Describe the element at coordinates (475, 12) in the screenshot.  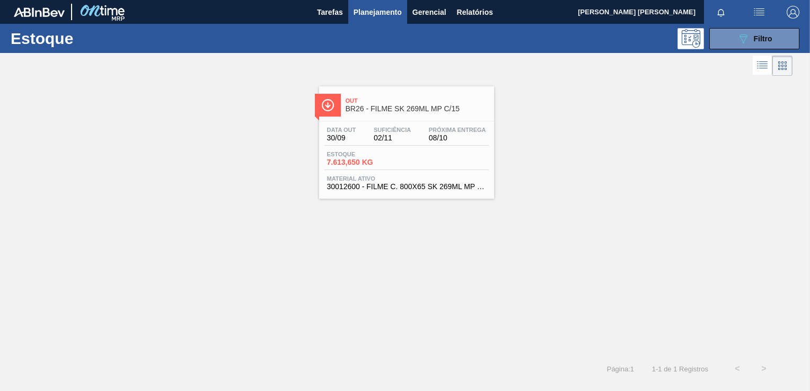
I see `span: Relatórios` at that location.